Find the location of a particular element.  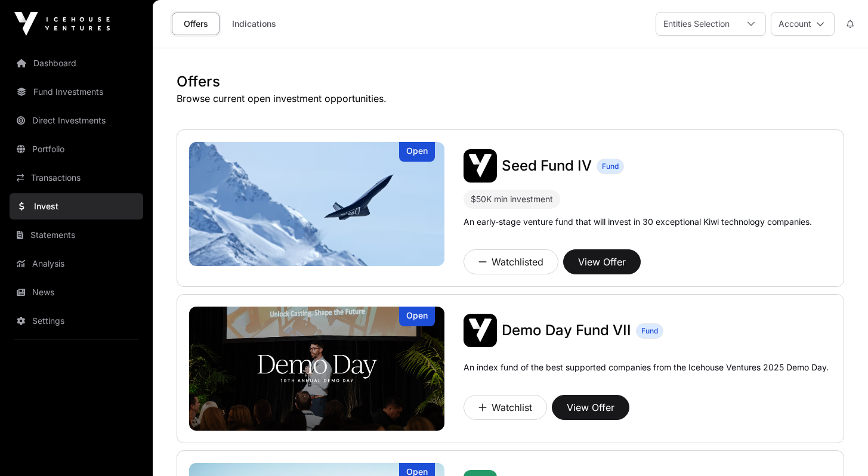

div: Chat Widget is located at coordinates (838, 448).